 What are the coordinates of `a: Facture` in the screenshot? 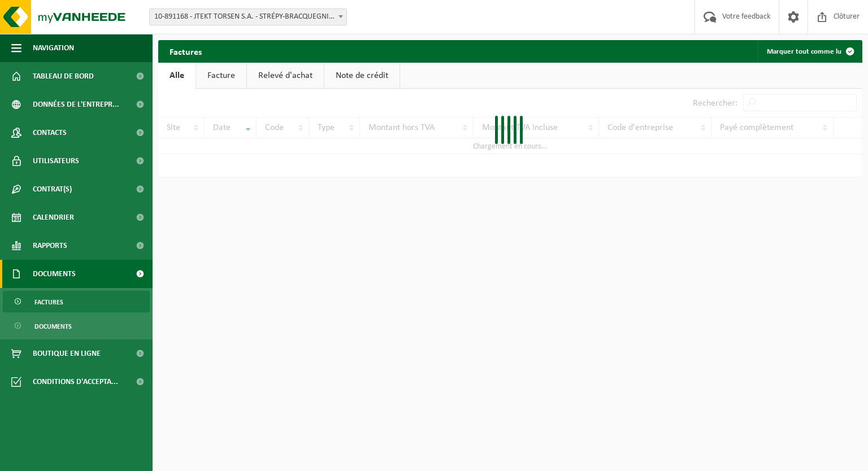 It's located at (221, 75).